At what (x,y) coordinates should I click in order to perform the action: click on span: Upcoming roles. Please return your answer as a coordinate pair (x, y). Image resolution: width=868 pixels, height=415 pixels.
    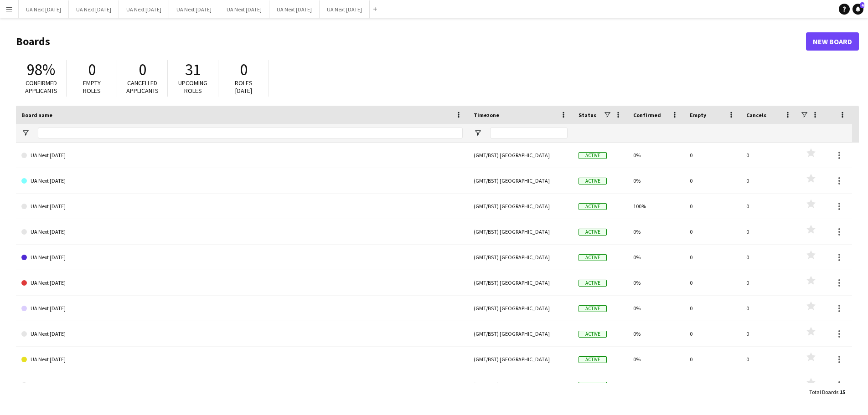
    Looking at the image, I should click on (193, 86).